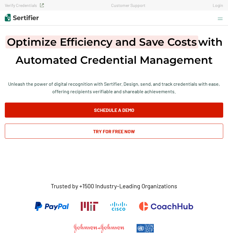  I want to click on a: Try for Free Now, so click(114, 131).